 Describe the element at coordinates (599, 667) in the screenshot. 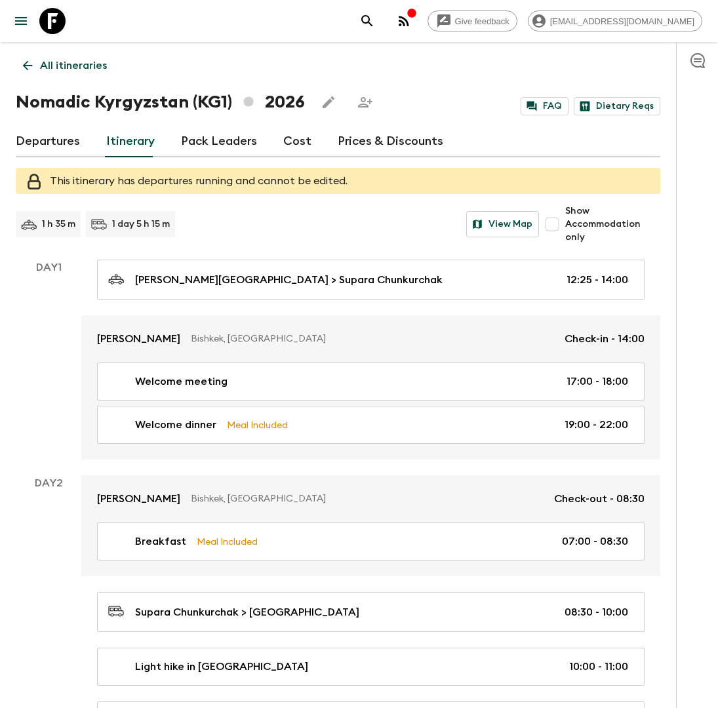

I see `p: 10:00 - 11:00` at that location.